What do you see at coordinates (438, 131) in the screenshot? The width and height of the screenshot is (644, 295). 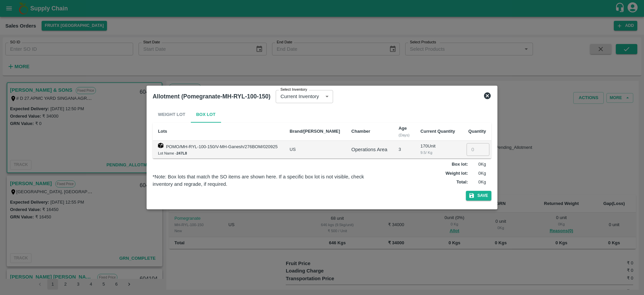 I see `b: Current Quantity` at bounding box center [438, 131].